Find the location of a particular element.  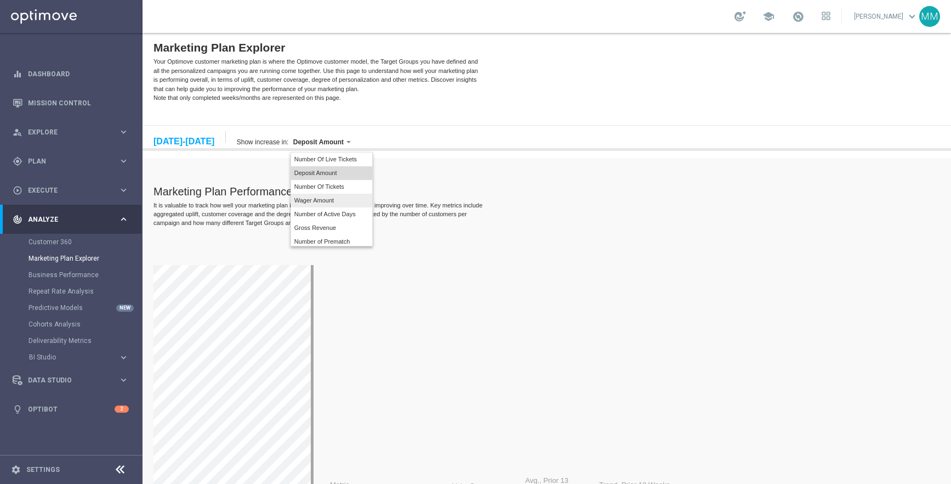

p: Your Optimove customer marketing plan is where the Optimove customer model, the Target Groups you... is located at coordinates (175, 47).